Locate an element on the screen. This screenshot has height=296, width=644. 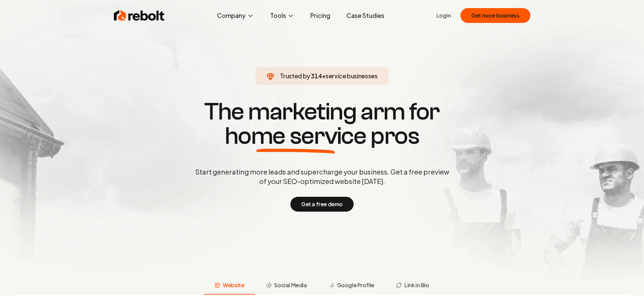
a: Login is located at coordinates (444, 15).